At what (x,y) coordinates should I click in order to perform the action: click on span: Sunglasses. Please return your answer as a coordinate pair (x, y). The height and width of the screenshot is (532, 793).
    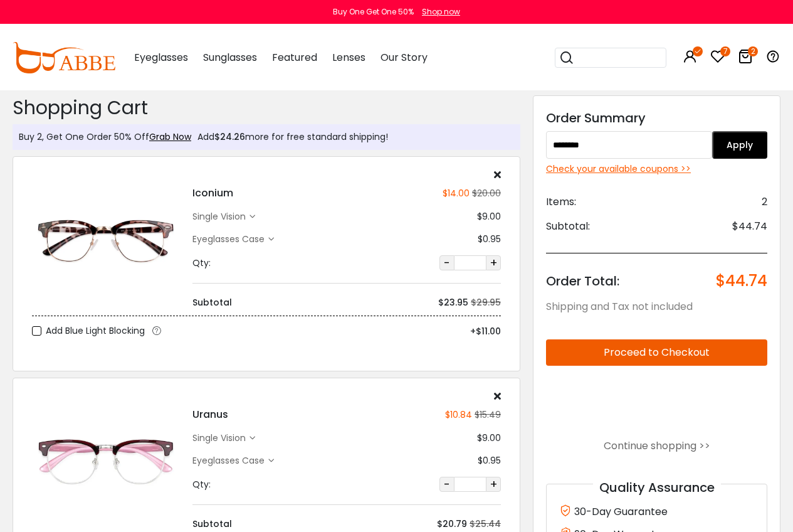
    Looking at the image, I should click on (230, 57).